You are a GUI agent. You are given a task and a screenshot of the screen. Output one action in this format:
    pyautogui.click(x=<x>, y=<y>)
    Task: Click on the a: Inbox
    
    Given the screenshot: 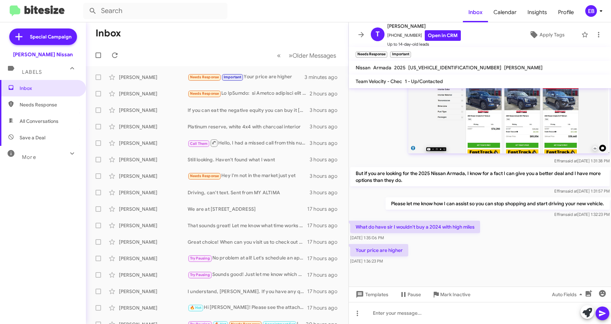 What is the action you would take?
    pyautogui.click(x=475, y=12)
    